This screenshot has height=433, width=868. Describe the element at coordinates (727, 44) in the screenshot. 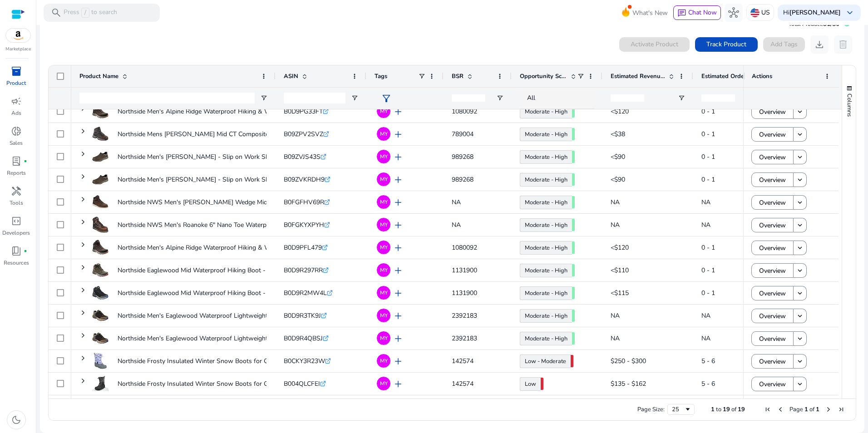

I see `span: Track Product` at that location.